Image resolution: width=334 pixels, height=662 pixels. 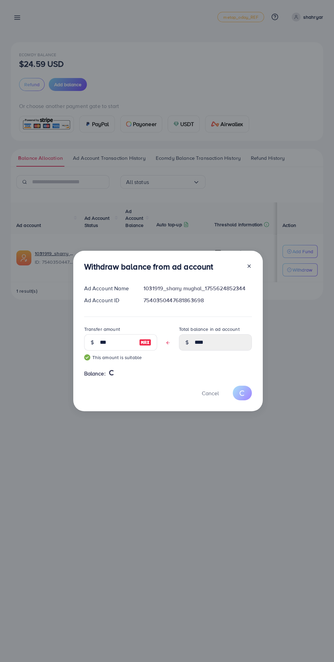 What do you see at coordinates (210, 393) in the screenshot?
I see `span: Cancel` at bounding box center [210, 393].